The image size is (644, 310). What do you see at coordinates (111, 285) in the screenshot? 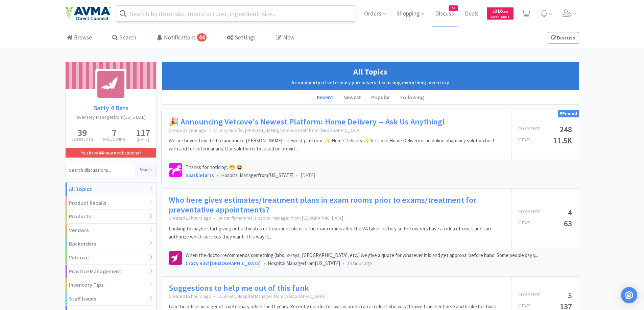
I see `div: Inventory Tips` at bounding box center [111, 285].